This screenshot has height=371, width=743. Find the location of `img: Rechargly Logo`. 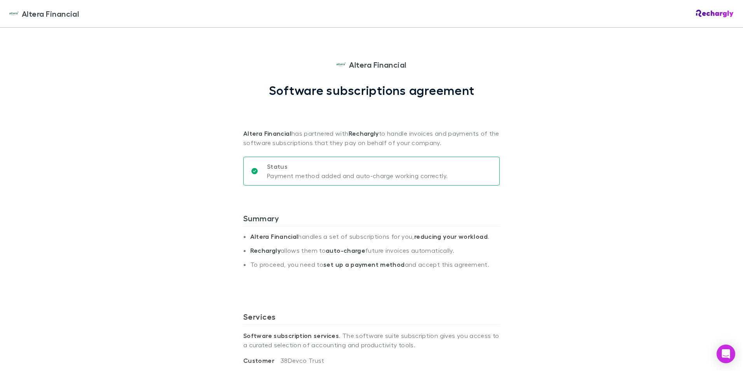

img: Rechargly Logo is located at coordinates (715, 14).